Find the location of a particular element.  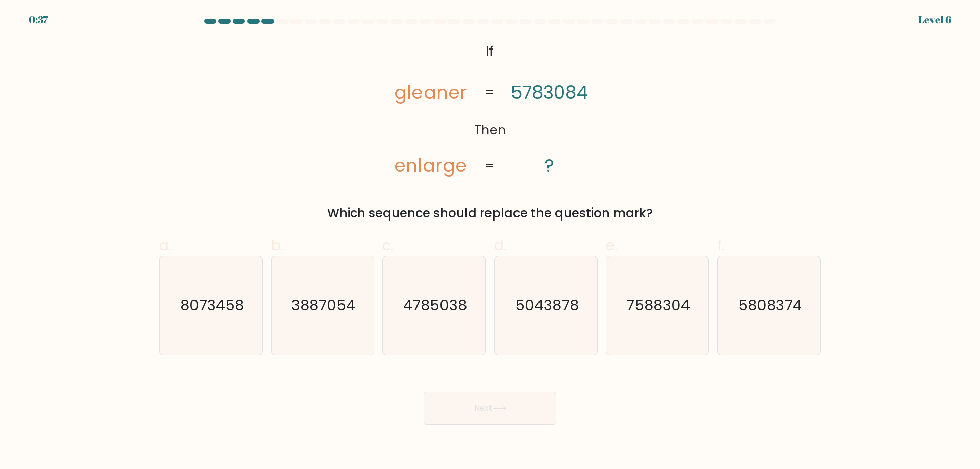

button: Next is located at coordinates (490, 408).